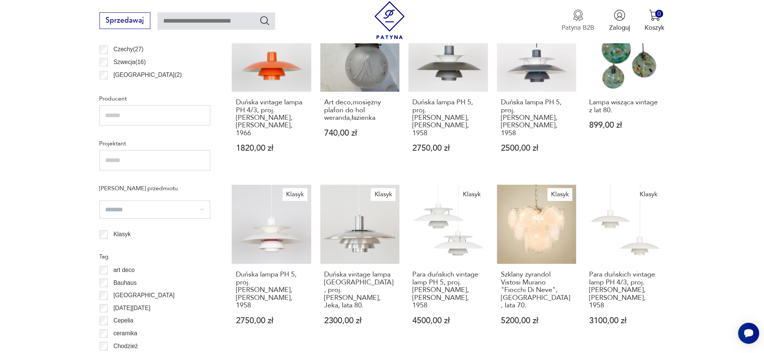 Image resolution: width=764 pixels, height=353 pixels. What do you see at coordinates (125, 283) in the screenshot?
I see `p: Bauhaus` at bounding box center [125, 283].